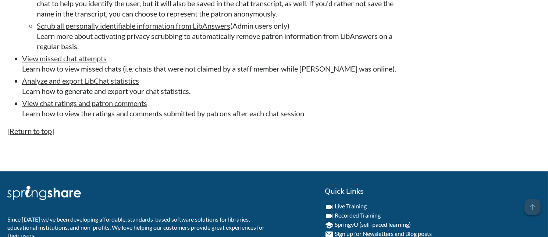 Image resolution: width=548 pixels, height=237 pixels. I want to click on li: Learn how to generate and export your chat statistics., so click(212, 86).